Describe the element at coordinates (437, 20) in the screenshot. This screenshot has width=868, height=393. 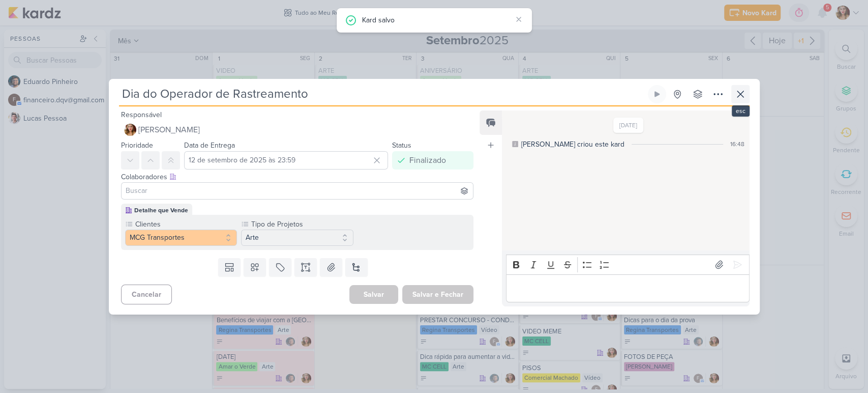
I see `div: Kard salvo` at that location.